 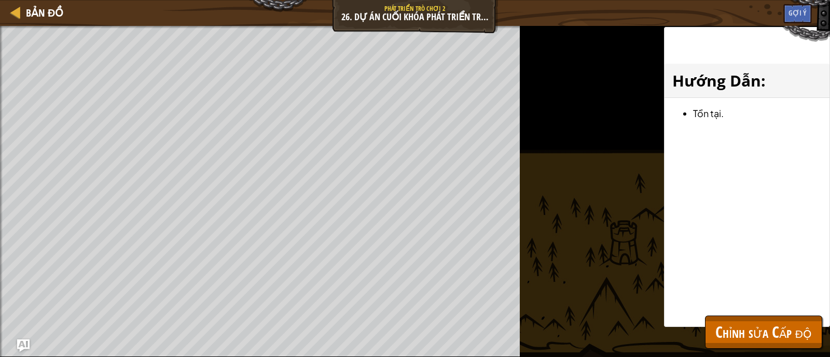 What do you see at coordinates (764, 333) in the screenshot?
I see `button: Chỉnh sửa Cấp độ` at bounding box center [764, 333].